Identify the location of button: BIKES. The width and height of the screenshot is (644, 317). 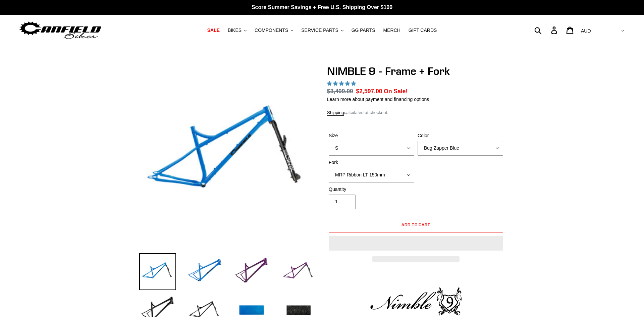
(237, 30).